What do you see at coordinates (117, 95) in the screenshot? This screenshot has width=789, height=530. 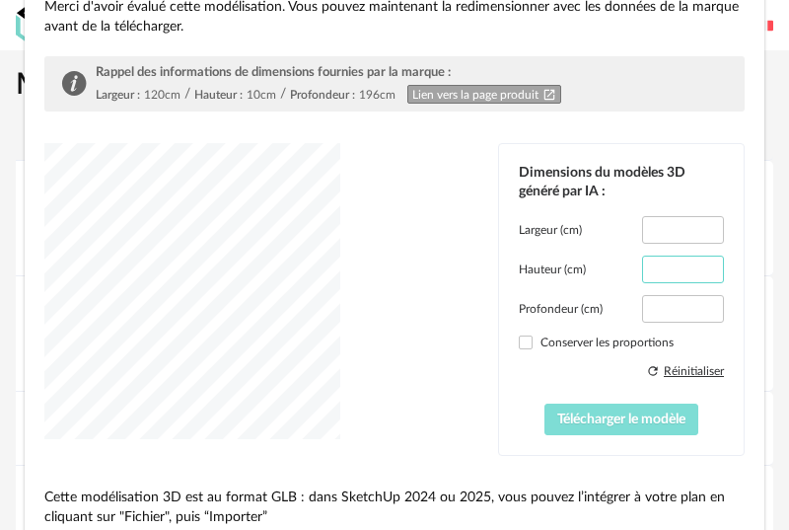 I see `div: Largeur :` at bounding box center [117, 95].